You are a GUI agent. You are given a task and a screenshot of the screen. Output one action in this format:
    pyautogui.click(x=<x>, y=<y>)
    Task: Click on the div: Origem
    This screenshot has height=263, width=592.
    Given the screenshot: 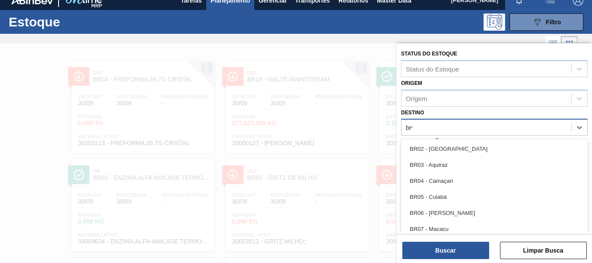 What is the action you would take?
    pyautogui.click(x=416, y=98)
    